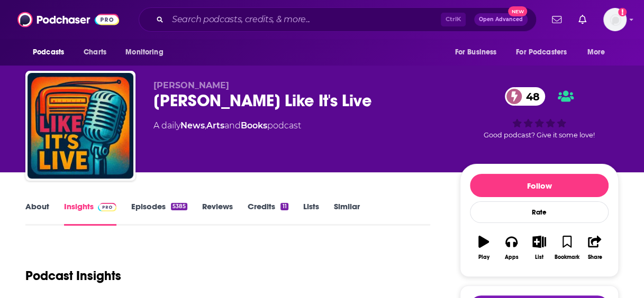  What do you see at coordinates (254, 126) in the screenshot?
I see `a: Books` at bounding box center [254, 126].